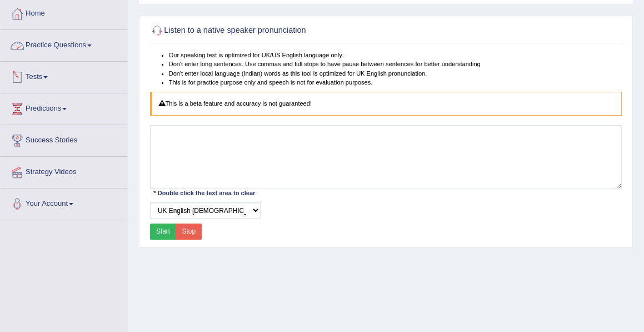 This screenshot has width=644, height=332. What do you see at coordinates (64, 139) in the screenshot?
I see `a: Success Stories` at bounding box center [64, 139].